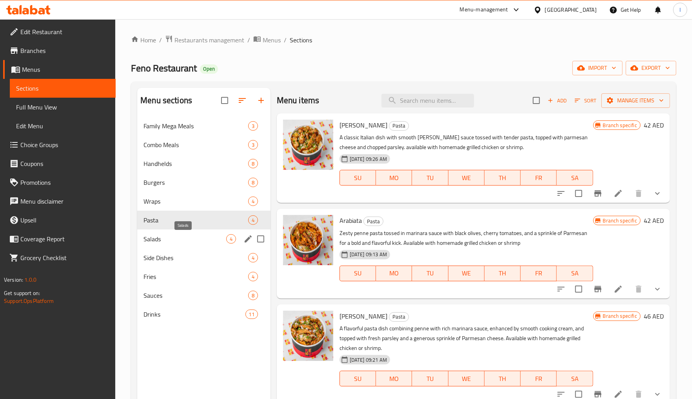  What do you see at coordinates (196, 276) in the screenshot?
I see `span: Fries` at bounding box center [196, 276].